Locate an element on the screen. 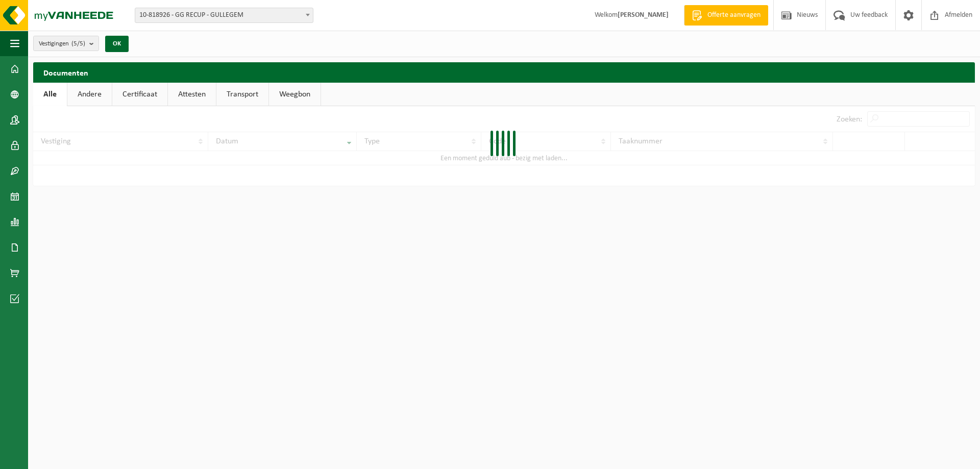 The image size is (980, 469). button: Vestigingen(5/5) is located at coordinates (66, 43).